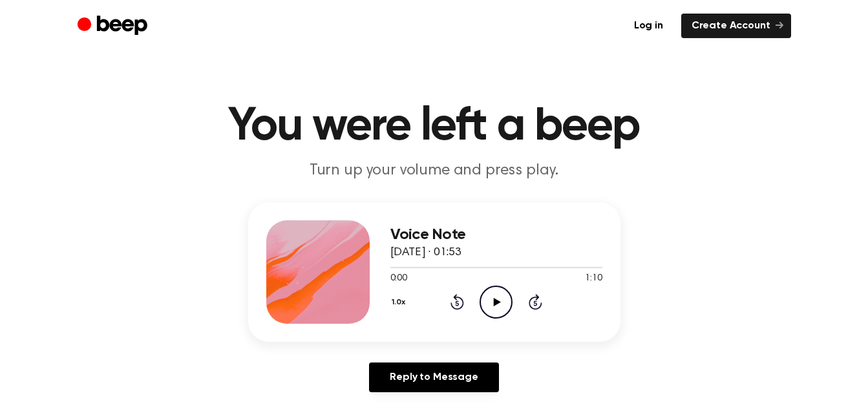 This screenshot has width=868, height=420. Describe the element at coordinates (736, 26) in the screenshot. I see `a: Create Account` at that location.